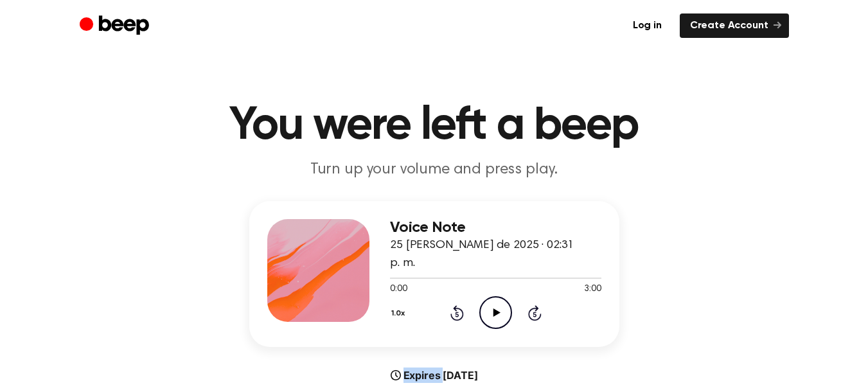 Image resolution: width=868 pixels, height=390 pixels. I want to click on a: Beep, so click(116, 25).